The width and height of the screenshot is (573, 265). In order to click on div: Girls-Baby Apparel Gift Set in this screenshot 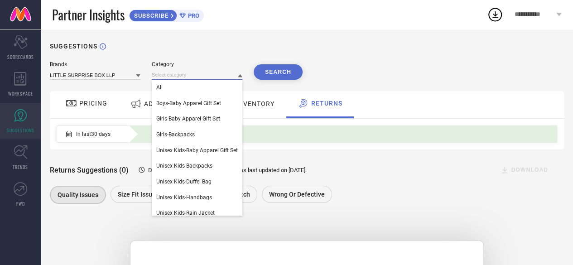, I will do `click(197, 119)`.